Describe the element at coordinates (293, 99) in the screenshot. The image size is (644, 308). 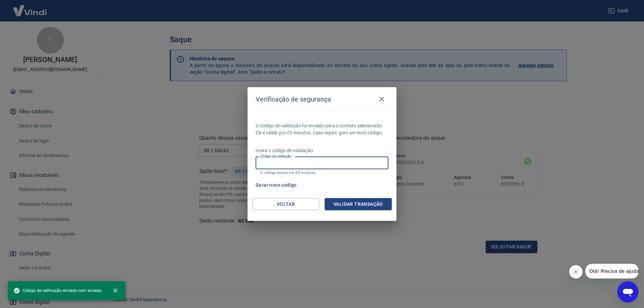
I see `h4: Verificação de segurança` at that location.